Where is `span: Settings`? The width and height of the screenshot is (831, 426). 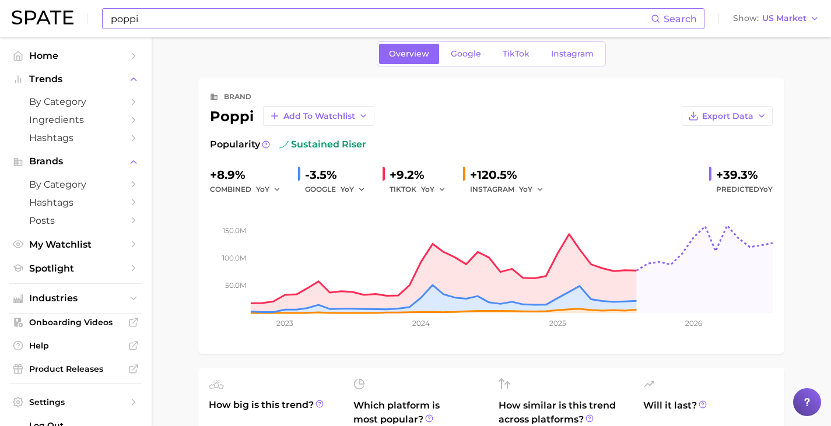 span: Settings is located at coordinates (76, 402).